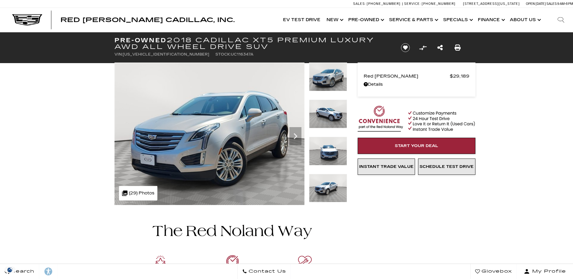 The image size is (573, 279). What do you see at coordinates (27, 20) in the screenshot?
I see `a: Cadillac Dark Logo with Cadillac White Text` at bounding box center [27, 20].